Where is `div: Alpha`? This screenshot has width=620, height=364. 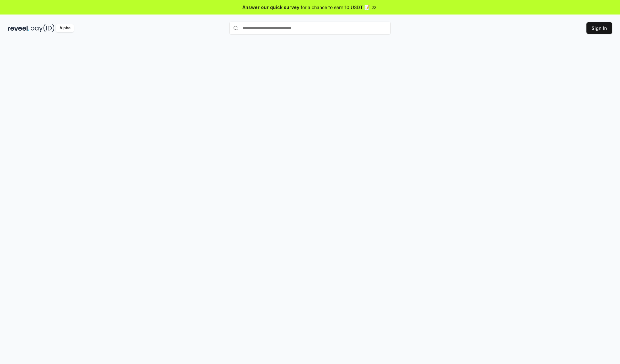 div: Alpha is located at coordinates (65, 28).